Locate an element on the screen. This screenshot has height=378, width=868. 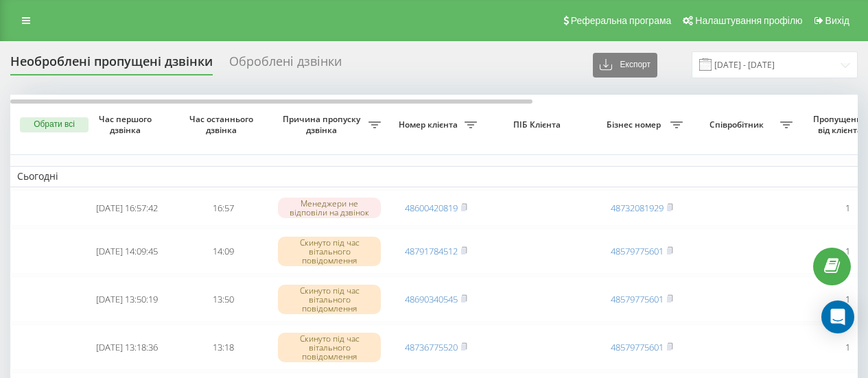
span: Час останнього дзвінка is located at coordinates (223, 124).